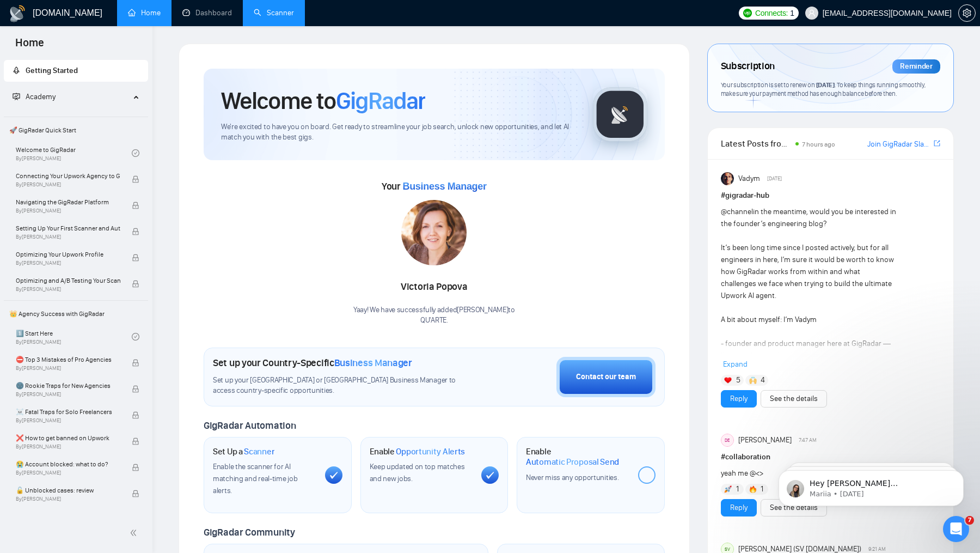 The height and width of the screenshot is (553, 980). I want to click on a: homeHome, so click(145, 12).